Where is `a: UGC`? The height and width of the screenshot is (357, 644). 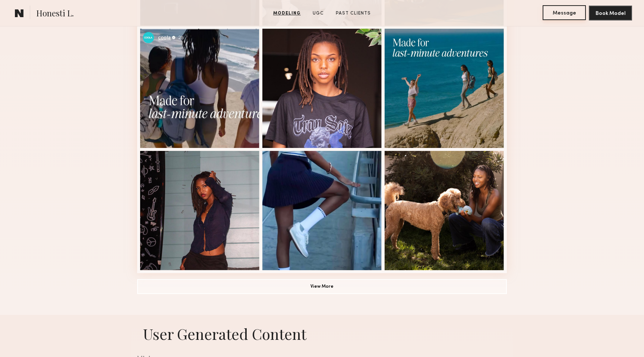 a: UGC is located at coordinates (318, 13).